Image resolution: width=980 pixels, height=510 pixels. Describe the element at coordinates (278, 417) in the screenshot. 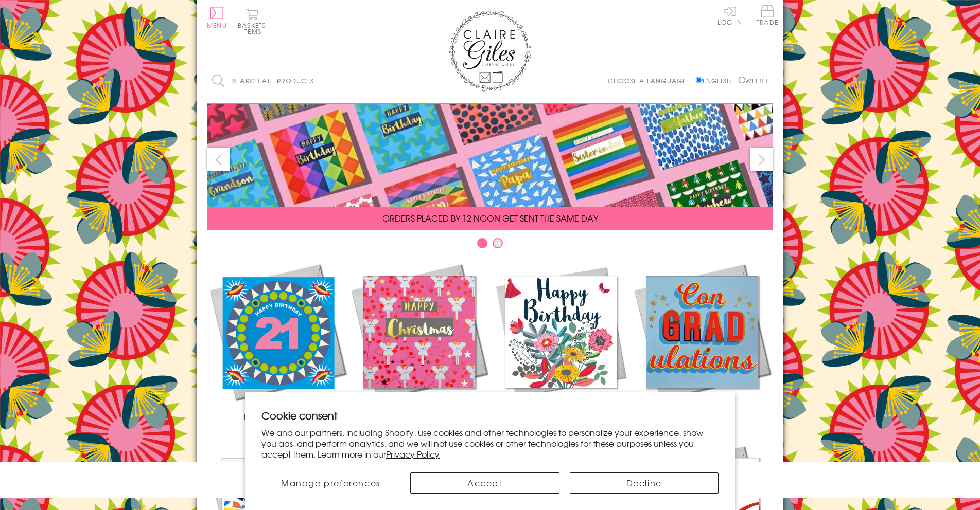

I see `span: New Releases` at that location.